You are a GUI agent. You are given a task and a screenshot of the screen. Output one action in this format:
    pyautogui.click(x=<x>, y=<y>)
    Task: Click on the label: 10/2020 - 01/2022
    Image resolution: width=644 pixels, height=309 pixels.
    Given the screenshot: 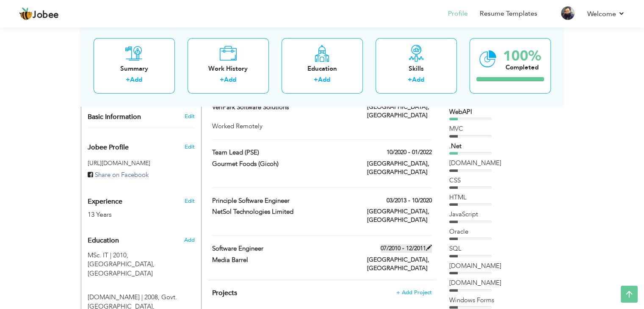 What is the action you would take?
    pyautogui.click(x=409, y=152)
    